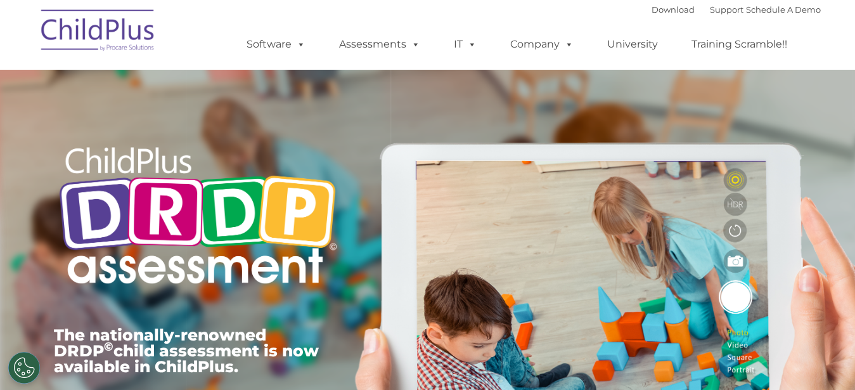 The width and height of the screenshot is (855, 390). What do you see at coordinates (783, 10) in the screenshot?
I see `a: Schedule A Demo` at bounding box center [783, 10].